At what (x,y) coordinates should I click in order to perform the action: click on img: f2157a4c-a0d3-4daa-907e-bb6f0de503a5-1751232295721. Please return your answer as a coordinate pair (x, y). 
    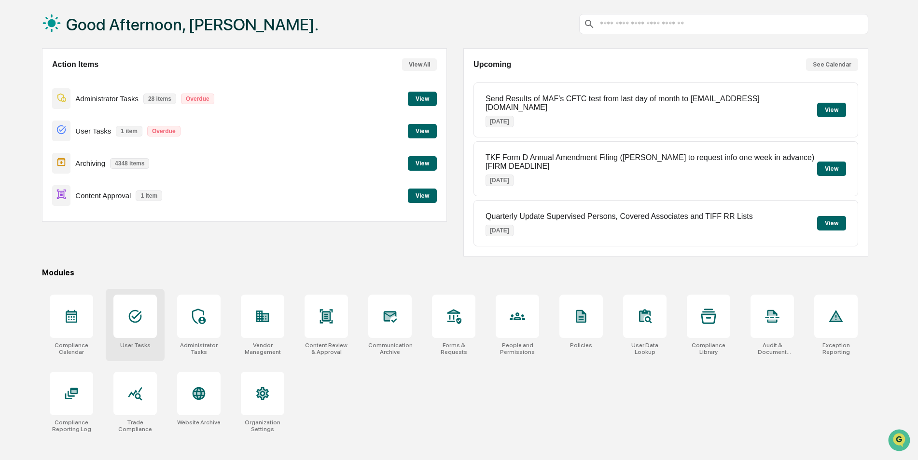
    Looking at the image, I should click on (12, 12).